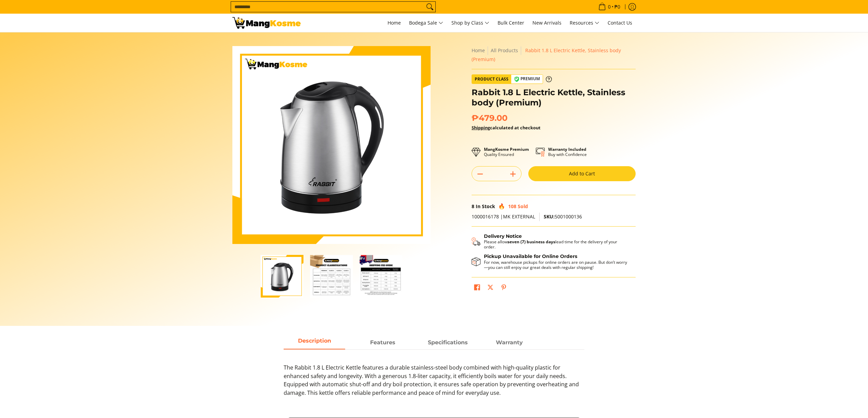 Image resolution: width=868 pixels, height=418 pixels. Describe the element at coordinates (489, 118) in the screenshot. I see `span: ₱479.00` at that location.